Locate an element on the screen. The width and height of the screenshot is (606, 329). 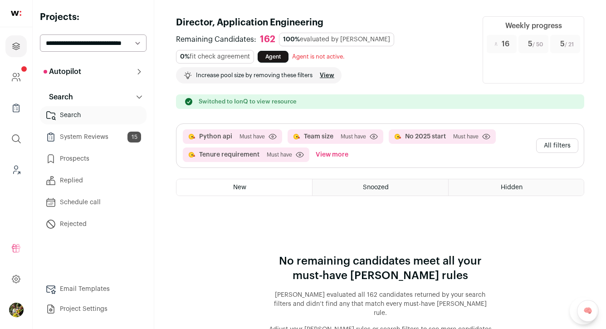
a: Rejected is located at coordinates (93, 224).